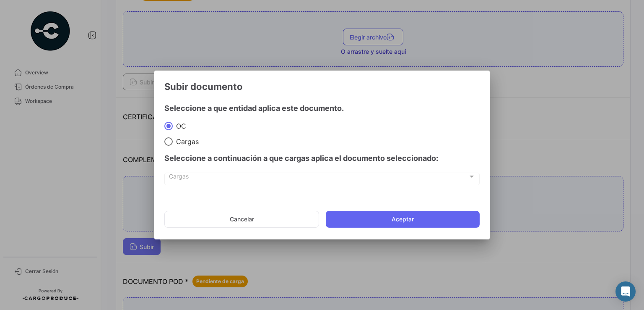 The image size is (644, 310). Describe the element at coordinates (322, 86) in the screenshot. I see `h3: Subir documento` at that location.